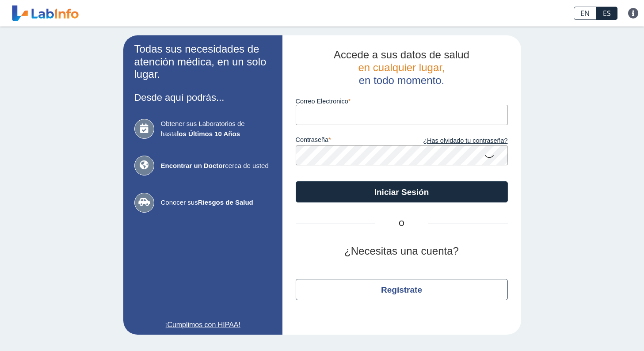  I want to click on b: los Últimos 10 Años, so click(208, 134).